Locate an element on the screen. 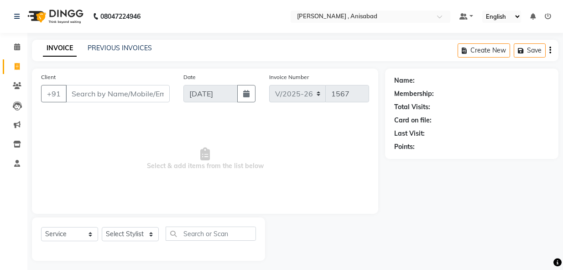 Image resolution: width=563 pixels, height=270 pixels. input: Search or Scan is located at coordinates (211, 233).